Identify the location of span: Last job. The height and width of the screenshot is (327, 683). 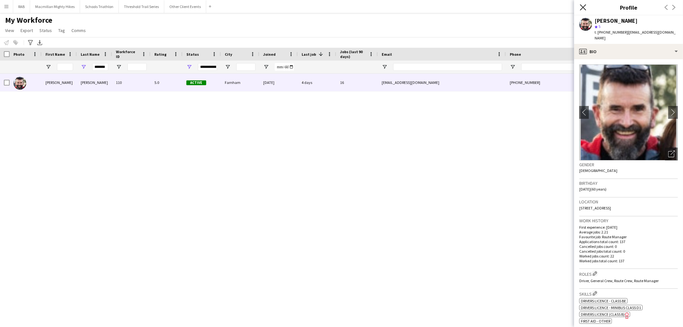
(309, 54).